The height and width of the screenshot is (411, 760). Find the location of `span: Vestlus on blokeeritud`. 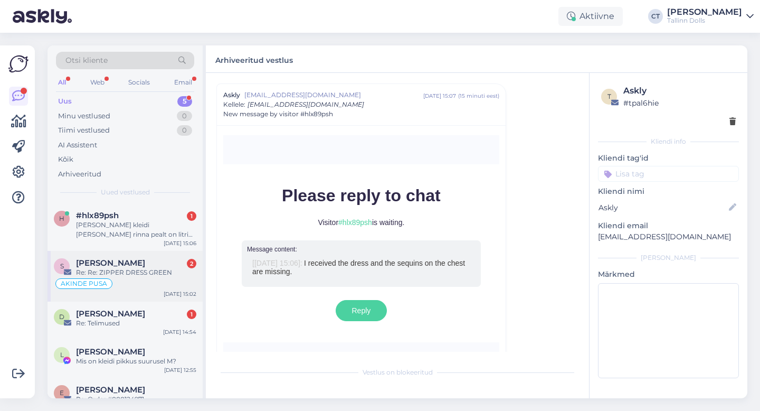

span: Vestlus on blokeeritud is located at coordinates (397, 372).